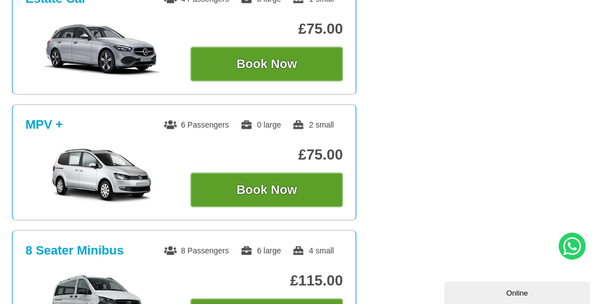  I want to click on p: £115.00, so click(266, 280).